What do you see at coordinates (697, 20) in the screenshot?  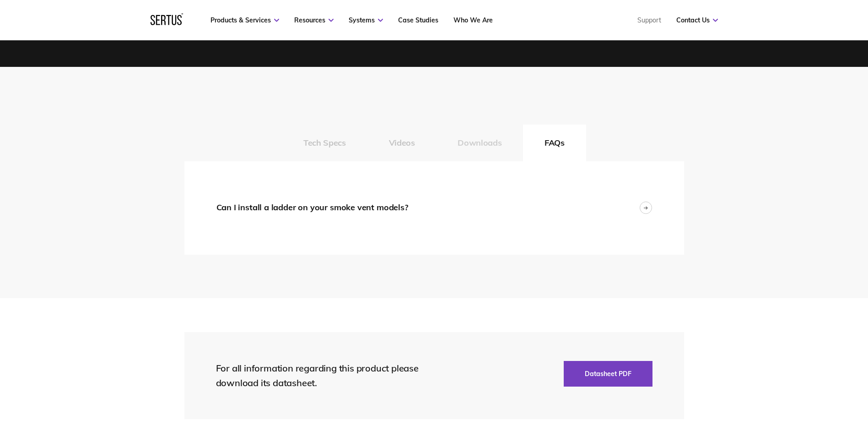 I see `a: Contact Us` at bounding box center [697, 20].